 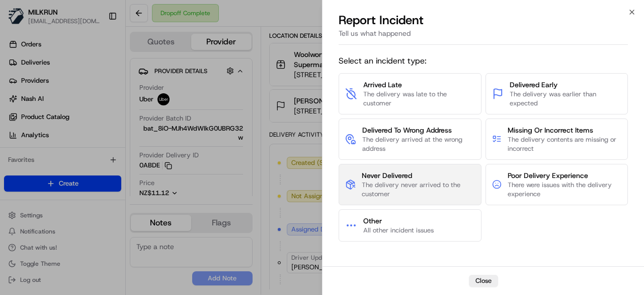 What do you see at coordinates (565, 189) in the screenshot?
I see `span: There were issues with the delivery experience` at bounding box center [565, 189].